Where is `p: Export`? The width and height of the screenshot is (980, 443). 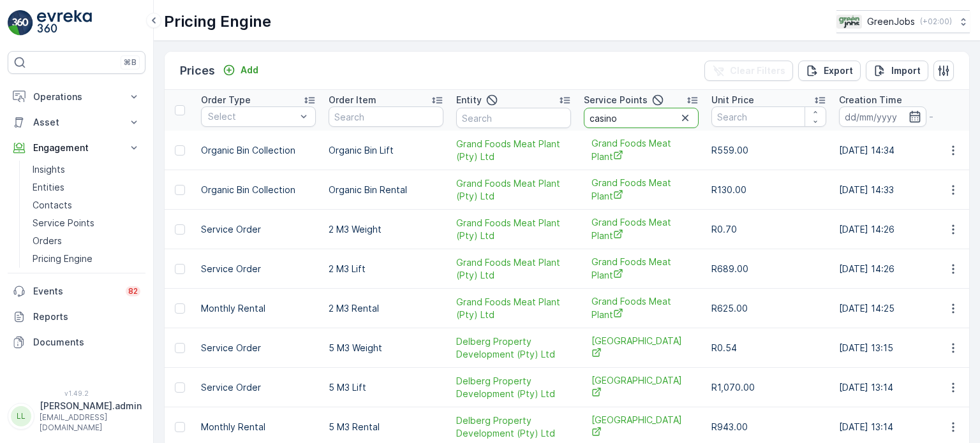
p: Export is located at coordinates (838, 71).